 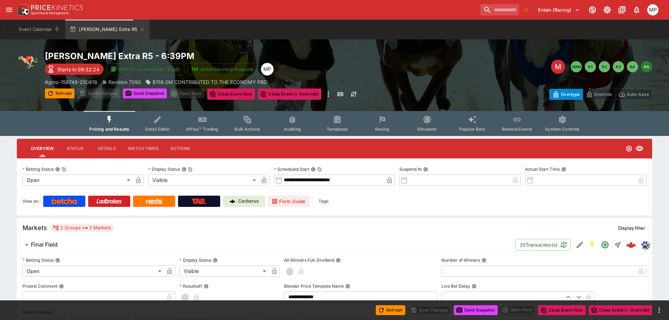 What do you see at coordinates (474, 286) in the screenshot?
I see `button: Live Bet Delay` at bounding box center [474, 286].